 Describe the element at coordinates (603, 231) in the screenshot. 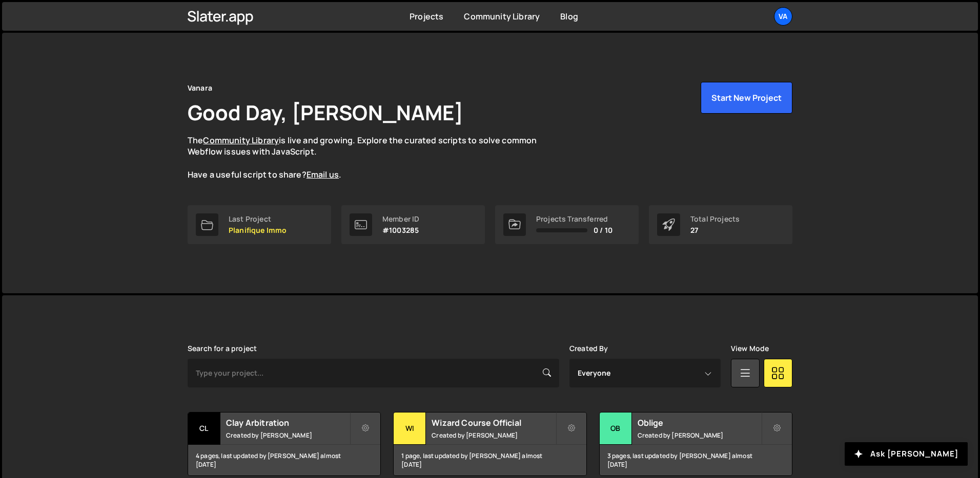

I see `span: 0 / 10` at that location.